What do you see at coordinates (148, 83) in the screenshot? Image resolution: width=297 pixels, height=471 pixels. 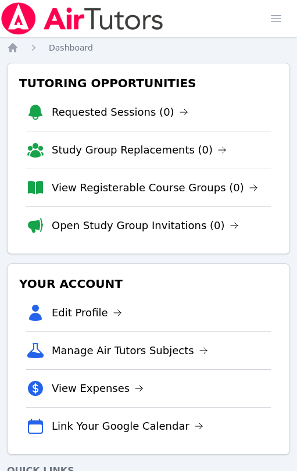 I see `h3: Tutoring Opportunities` at bounding box center [148, 83].